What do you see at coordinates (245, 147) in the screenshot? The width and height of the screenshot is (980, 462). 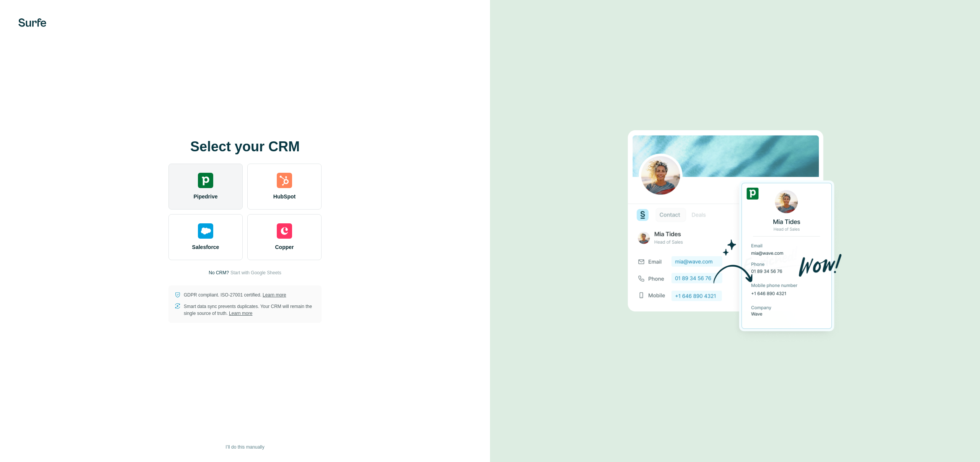 I see `h1: Select your CRM` at bounding box center [245, 147].